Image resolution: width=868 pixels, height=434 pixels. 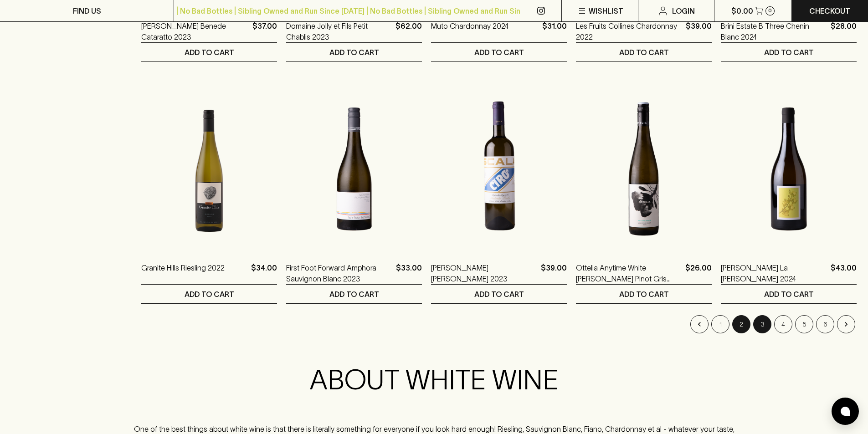 I want to click on p: $33.00, so click(x=409, y=274).